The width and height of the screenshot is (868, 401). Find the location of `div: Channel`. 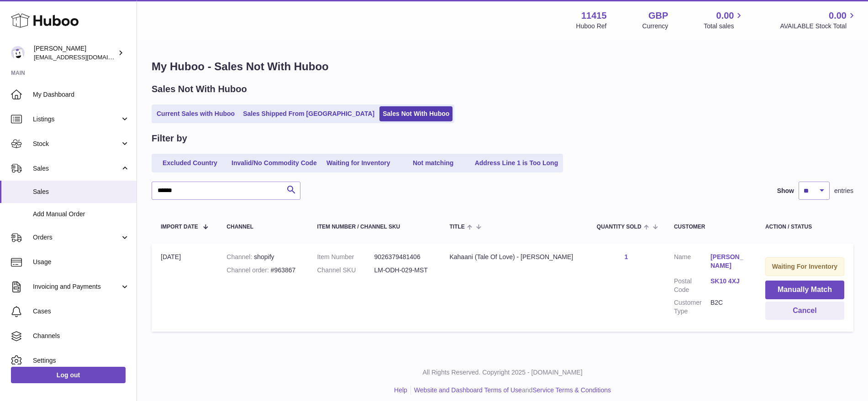

div: Channel is located at coordinates (263, 227).